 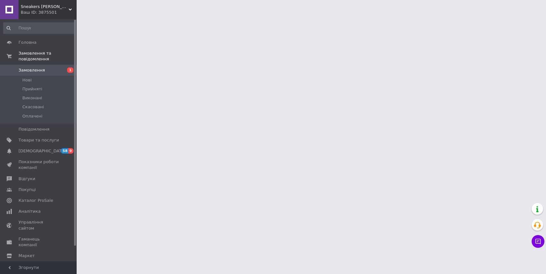 I want to click on span: Скасовані, so click(x=33, y=107).